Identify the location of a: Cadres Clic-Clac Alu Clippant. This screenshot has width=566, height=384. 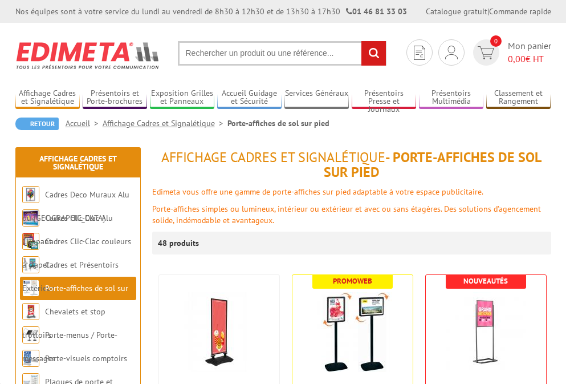
(67, 229).